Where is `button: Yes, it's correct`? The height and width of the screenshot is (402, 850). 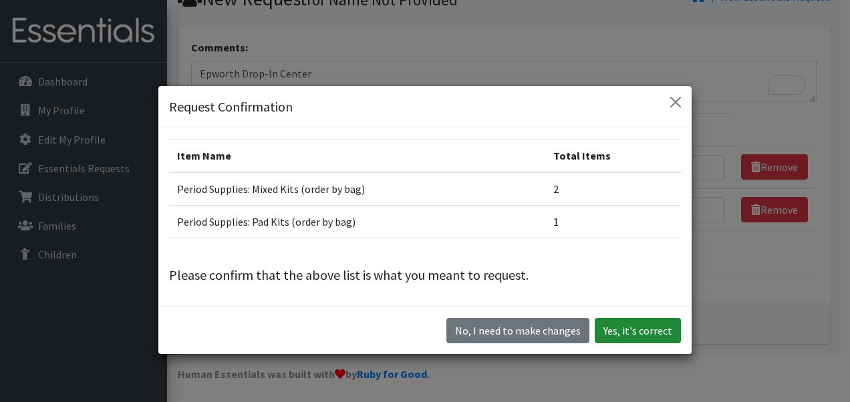
button: Yes, it's correct is located at coordinates (637, 331).